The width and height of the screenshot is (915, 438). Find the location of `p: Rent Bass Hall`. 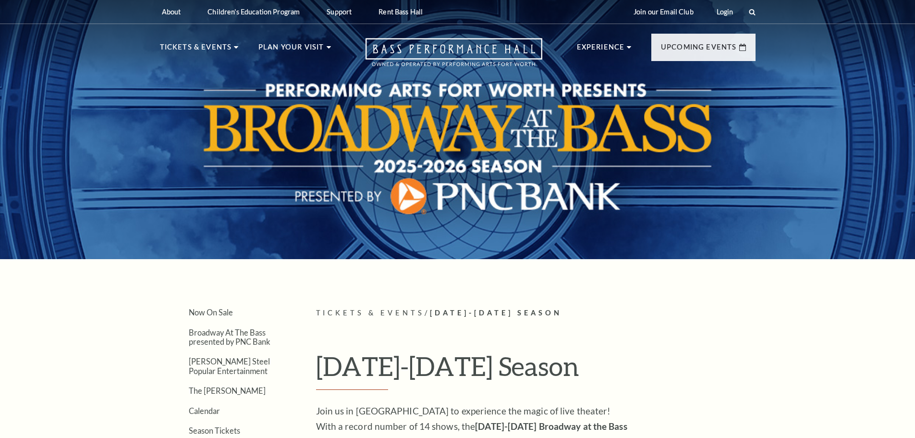

p: Rent Bass Hall is located at coordinates (401, 12).